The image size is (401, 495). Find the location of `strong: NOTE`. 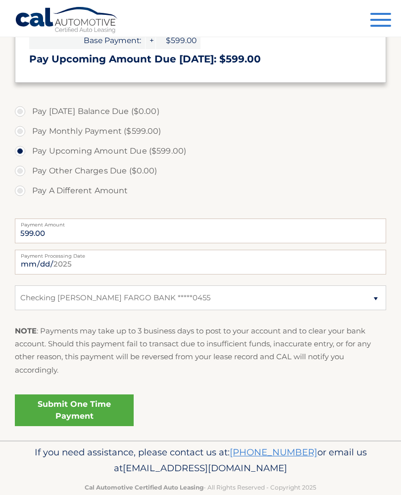

strong: NOTE is located at coordinates (26, 330).